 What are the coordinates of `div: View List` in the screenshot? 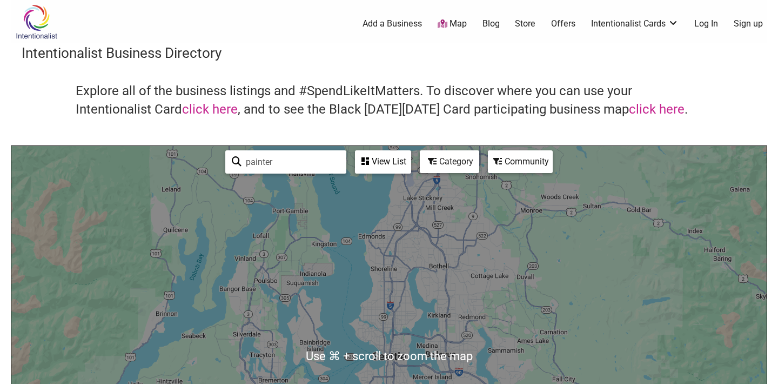 It's located at (383, 162).